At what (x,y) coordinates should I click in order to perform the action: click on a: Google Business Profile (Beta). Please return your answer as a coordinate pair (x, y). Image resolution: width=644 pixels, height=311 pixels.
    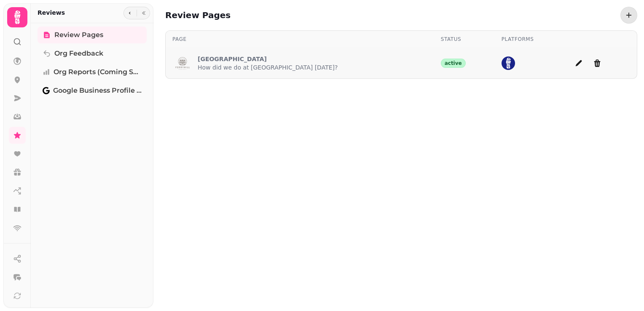
    Looking at the image, I should click on (92, 90).